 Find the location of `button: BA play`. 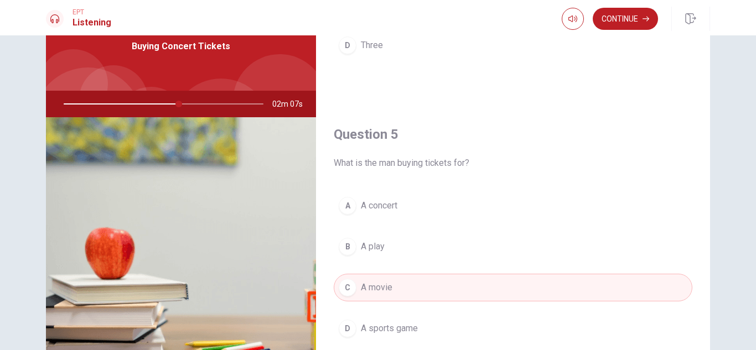

button: BA play is located at coordinates (513, 247).